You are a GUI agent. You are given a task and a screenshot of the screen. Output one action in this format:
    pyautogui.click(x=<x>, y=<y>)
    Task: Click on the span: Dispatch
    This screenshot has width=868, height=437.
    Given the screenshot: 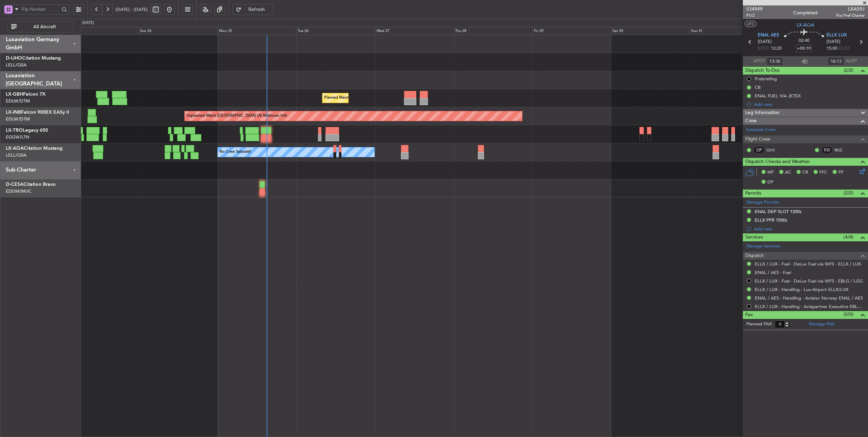 What is the action you would take?
    pyautogui.click(x=754, y=256)
    